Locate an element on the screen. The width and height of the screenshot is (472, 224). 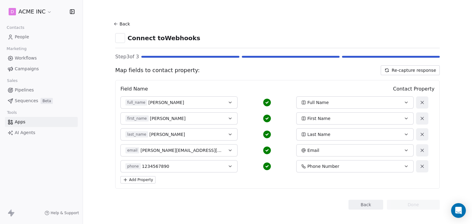
span: first_name is located at coordinates (137, 119).